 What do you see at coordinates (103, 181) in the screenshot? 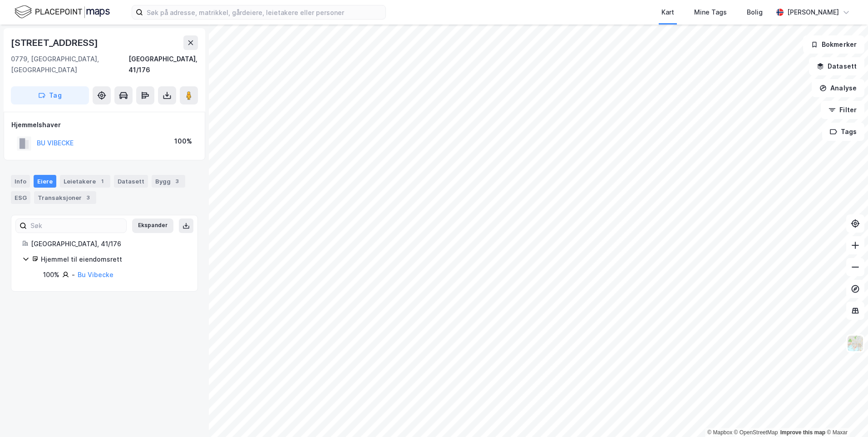
I see `div: 1` at bounding box center [103, 181].